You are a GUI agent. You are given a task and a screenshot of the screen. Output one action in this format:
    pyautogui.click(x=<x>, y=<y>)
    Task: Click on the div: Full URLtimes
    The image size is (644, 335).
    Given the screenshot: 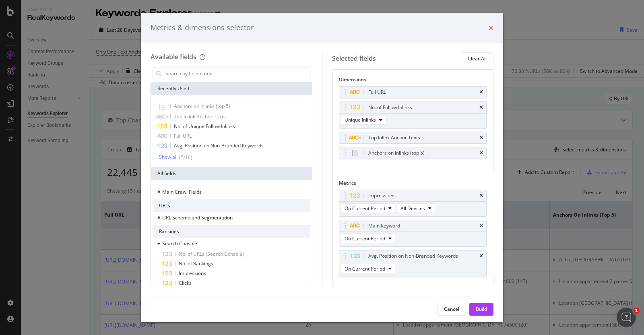 What is the action you would take?
    pyautogui.click(x=413, y=92)
    